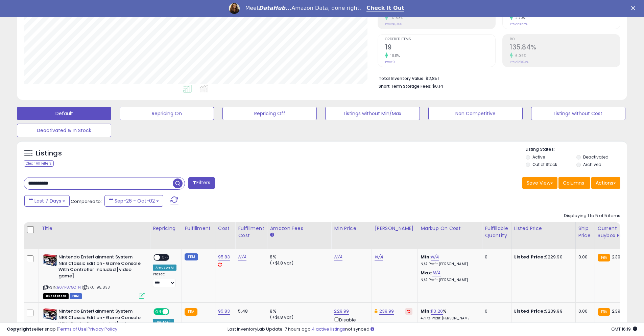  I want to click on span: | SKU: 95.833, so click(95, 287).